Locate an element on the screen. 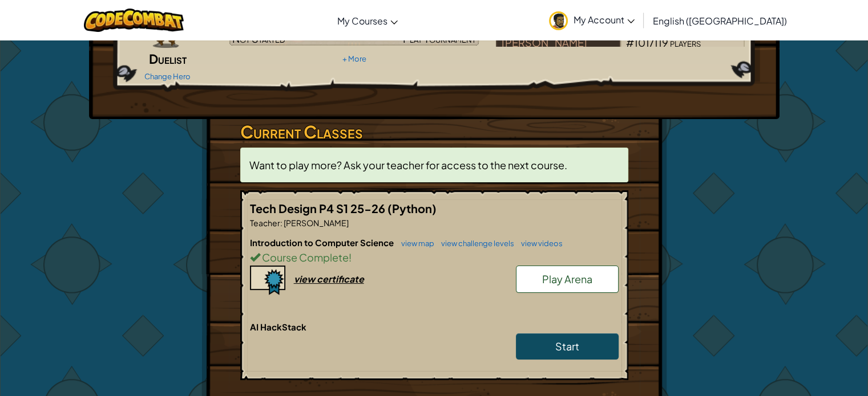 This screenshot has width=868, height=396. a: view videos is located at coordinates (539, 243).